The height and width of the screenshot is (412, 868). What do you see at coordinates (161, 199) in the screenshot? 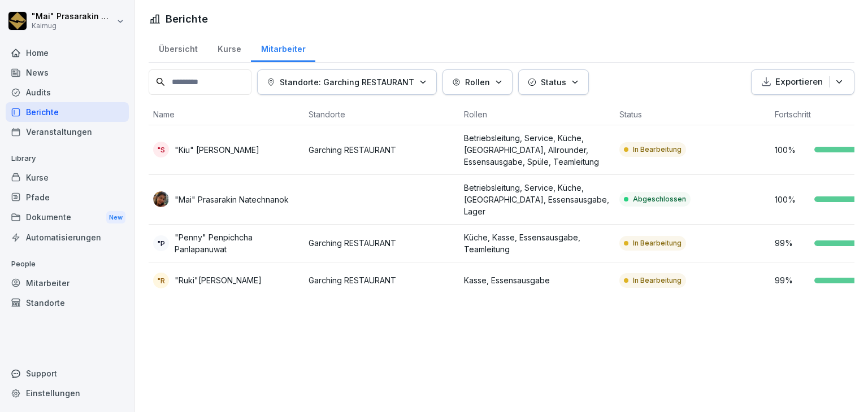
I see `img: f3vrnbq1a0ja678kqe8p3mnu.png` at bounding box center [161, 199].